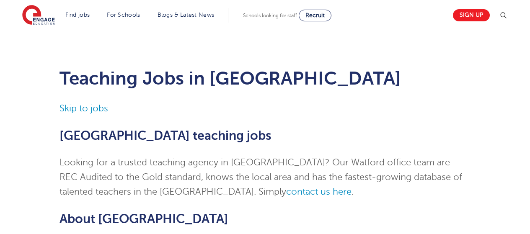 The width and height of the screenshot is (530, 234). I want to click on a: For Schools, so click(123, 15).